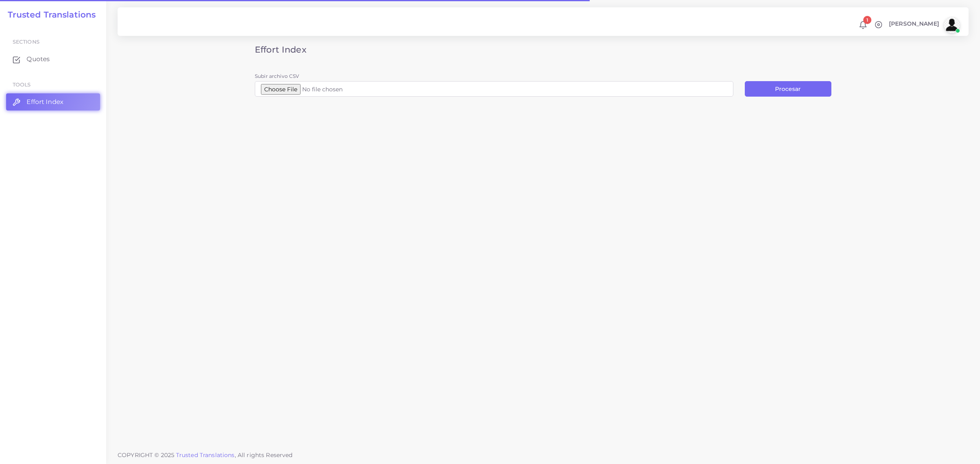  Describe the element at coordinates (543, 49) in the screenshot. I see `h3: Effort Index` at that location.